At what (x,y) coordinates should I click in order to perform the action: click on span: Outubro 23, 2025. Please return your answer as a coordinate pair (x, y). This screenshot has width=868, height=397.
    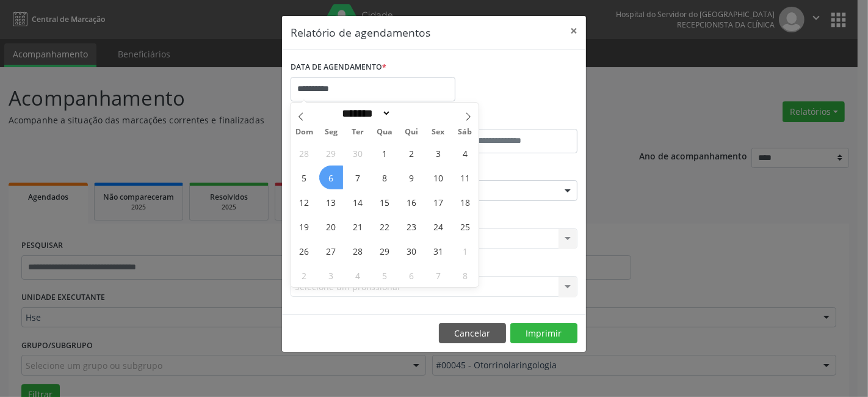
    Looking at the image, I should click on (411, 226).